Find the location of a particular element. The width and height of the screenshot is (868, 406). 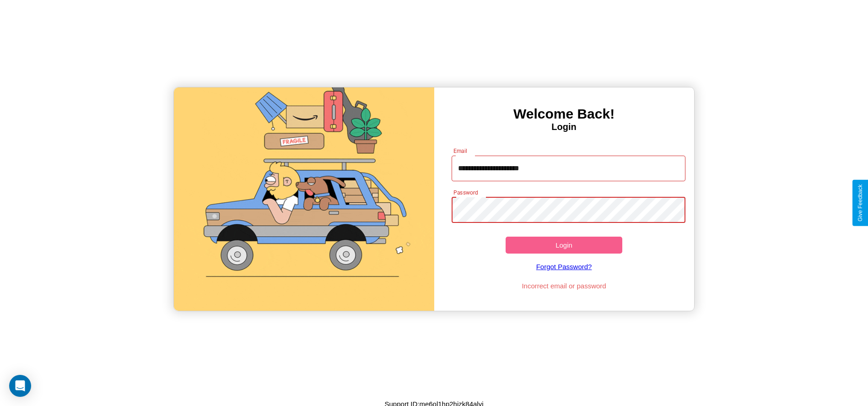

img: gif is located at coordinates (304, 199).